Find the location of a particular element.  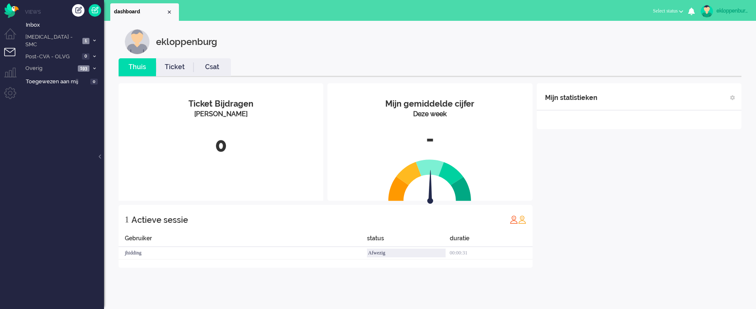

img: profile_orange.svg is located at coordinates (522, 219).